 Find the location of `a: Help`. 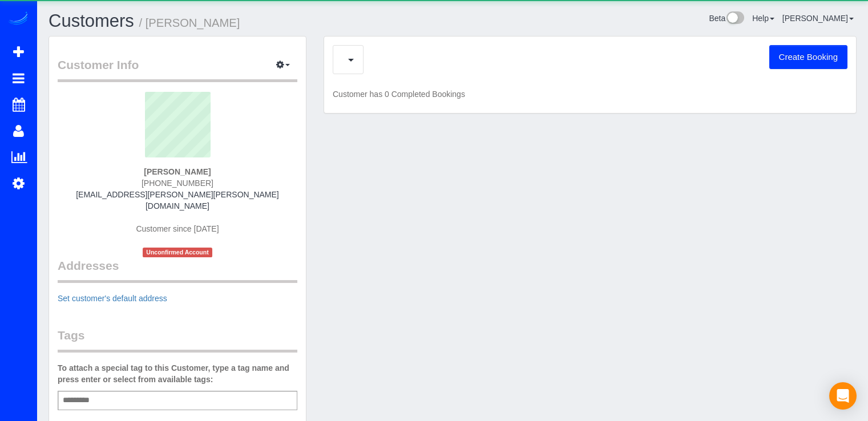

a: Help is located at coordinates (762, 18).